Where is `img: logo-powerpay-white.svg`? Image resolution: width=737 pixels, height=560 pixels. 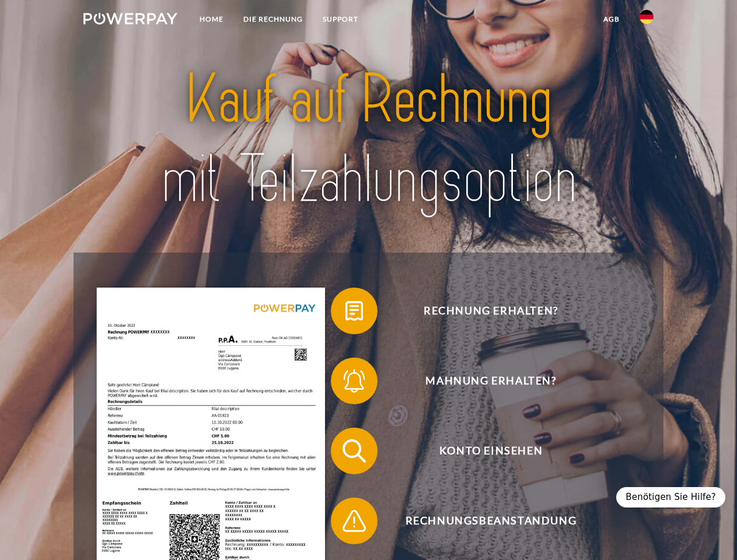
img: logo-powerpay-white.svg is located at coordinates (130, 19).